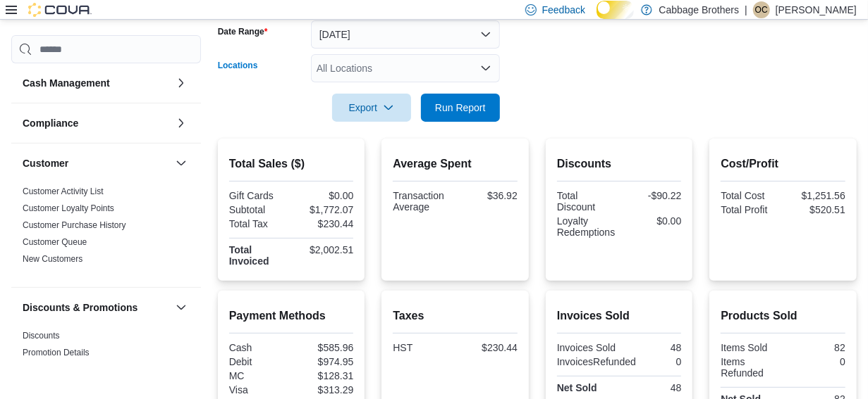 The width and height of the screenshot is (868, 399). What do you see at coordinates (587, 227) in the screenshot?
I see `div: Loyalty Redemptions` at bounding box center [587, 227].